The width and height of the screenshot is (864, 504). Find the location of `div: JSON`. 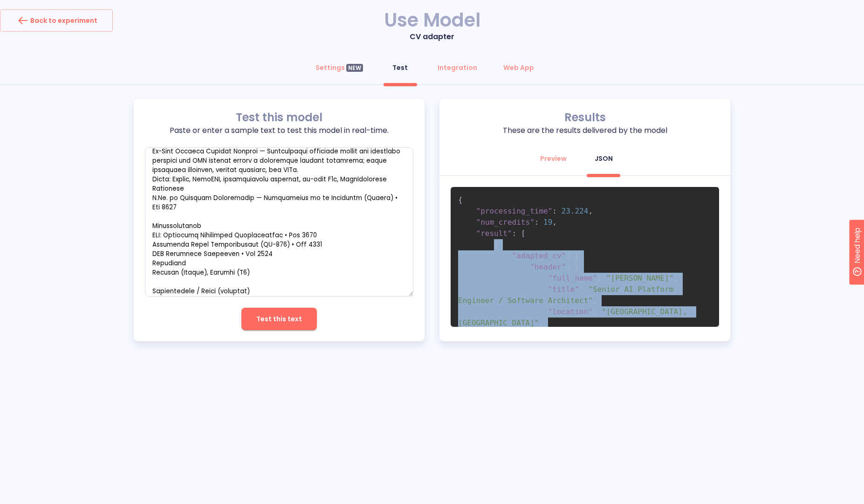

div: JSON is located at coordinates (603, 158).